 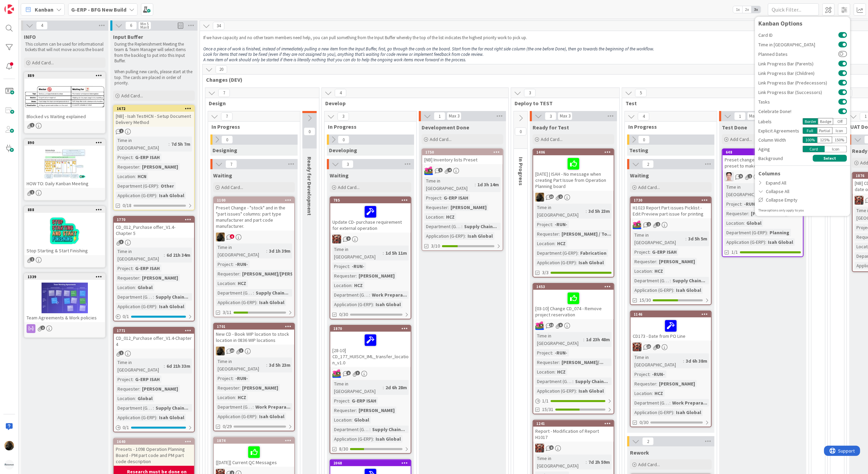 I want to click on div: 0/1, so click(x=154, y=316).